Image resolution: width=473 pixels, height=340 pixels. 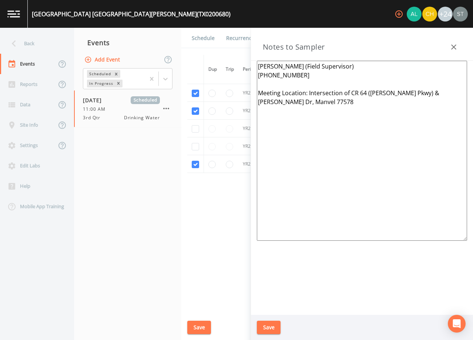 I want to click on th: Trip, so click(x=230, y=69).